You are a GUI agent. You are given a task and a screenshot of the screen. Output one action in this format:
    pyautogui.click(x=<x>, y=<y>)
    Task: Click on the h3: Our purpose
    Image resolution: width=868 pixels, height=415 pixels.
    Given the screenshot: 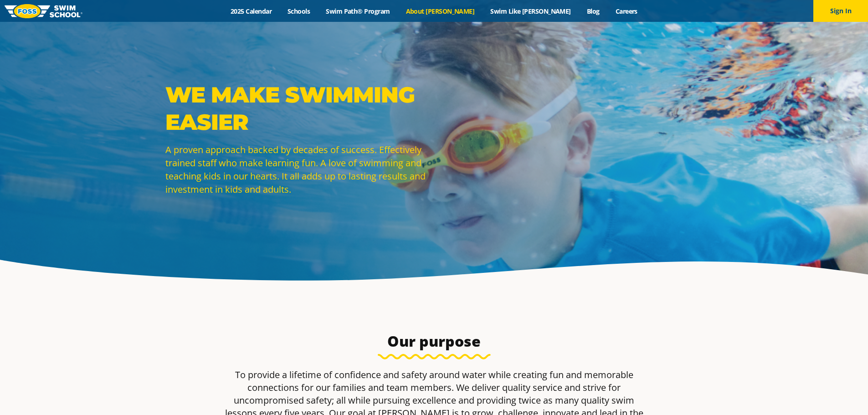 What is the action you would take?
    pyautogui.click(x=434, y=341)
    